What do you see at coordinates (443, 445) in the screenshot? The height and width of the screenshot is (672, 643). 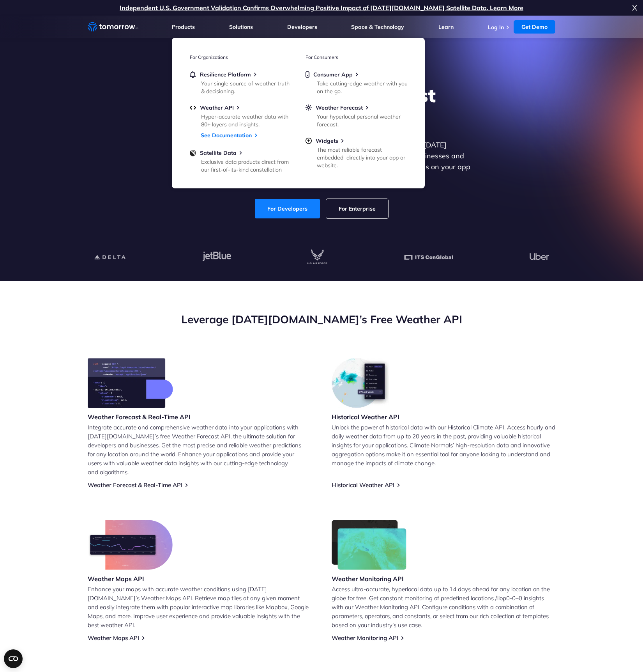 I see `p: Unlock the power of historical data with our Historical Climate API. Access hourly and daily weat...` at bounding box center [443, 445].